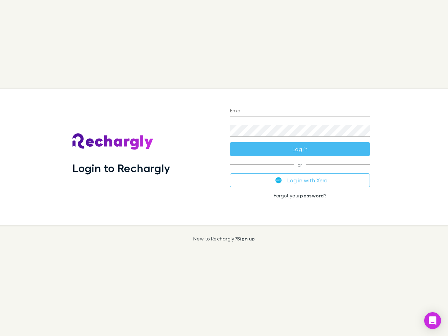 This screenshot has width=448, height=336. What do you see at coordinates (300, 149) in the screenshot?
I see `button: Log in` at bounding box center [300, 149].